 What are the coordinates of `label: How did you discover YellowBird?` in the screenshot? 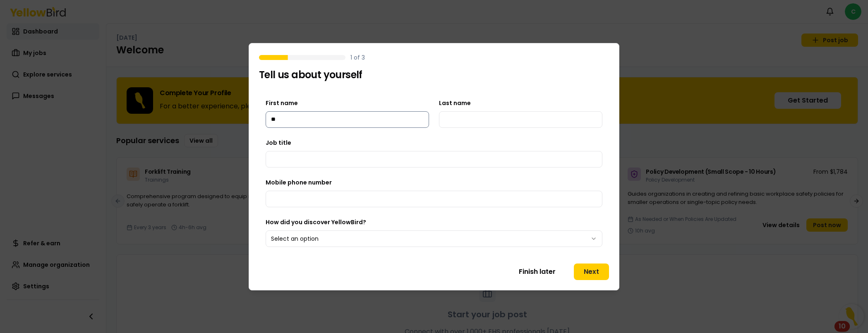 It's located at (315, 222).